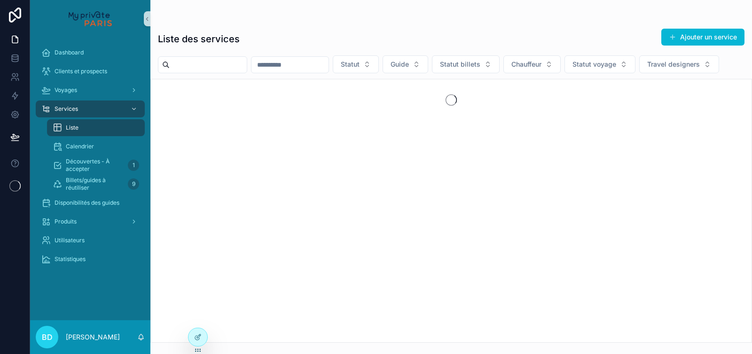  Describe the element at coordinates (199, 39) in the screenshot. I see `h1: Liste des services` at that location.